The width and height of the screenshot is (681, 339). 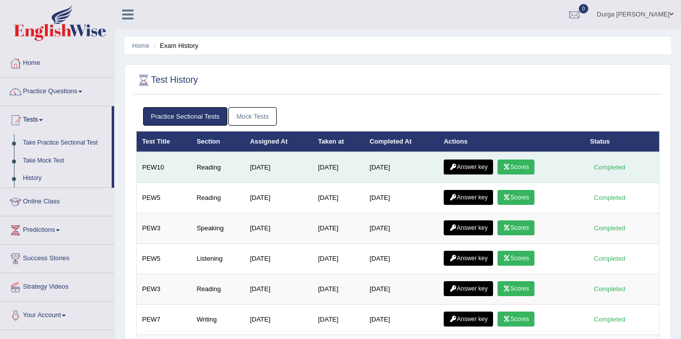 What do you see at coordinates (584, 8) in the screenshot?
I see `span: 0` at bounding box center [584, 8].